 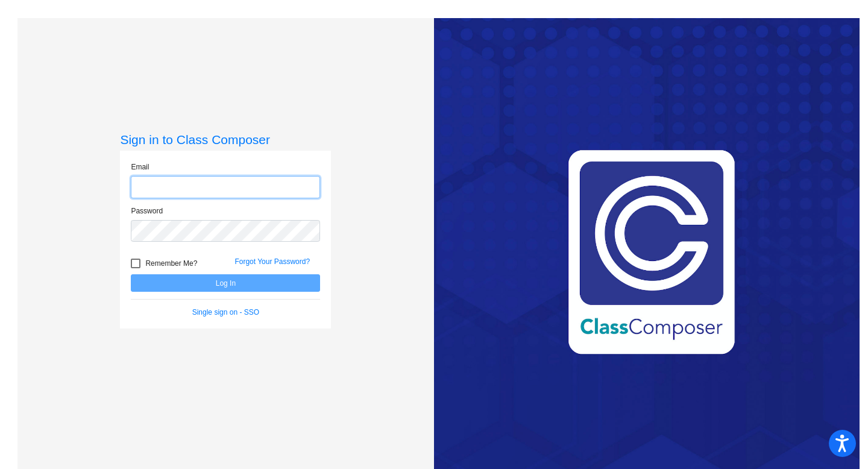 I want to click on span: Remember Me?, so click(x=171, y=264).